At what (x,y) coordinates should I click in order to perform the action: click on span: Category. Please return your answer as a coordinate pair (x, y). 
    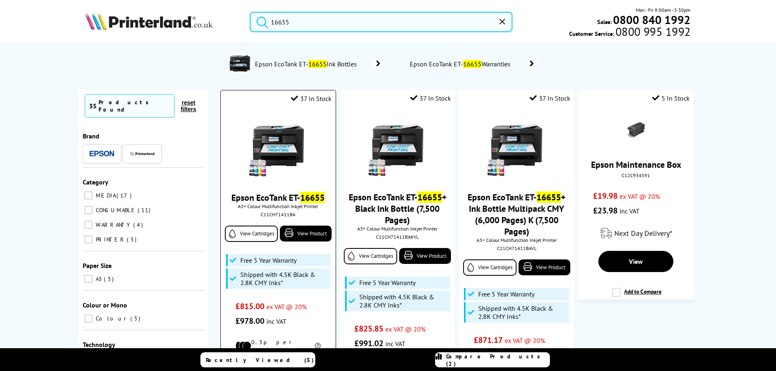
    Looking at the image, I should click on (95, 182).